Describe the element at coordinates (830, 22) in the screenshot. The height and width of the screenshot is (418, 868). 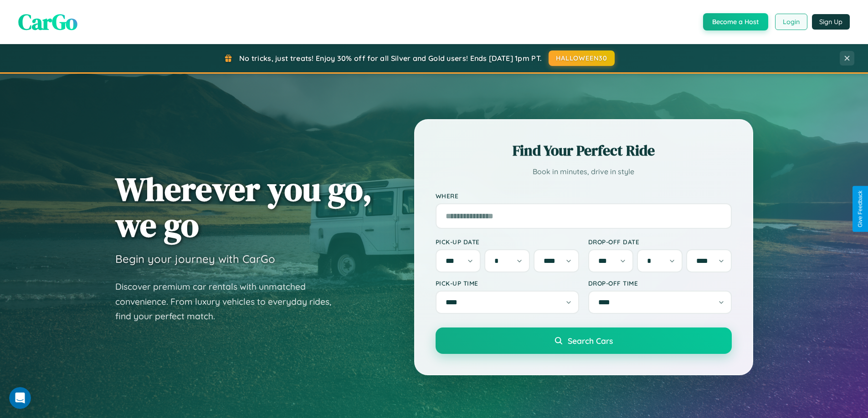
I see `button: Sign Up` at that location.